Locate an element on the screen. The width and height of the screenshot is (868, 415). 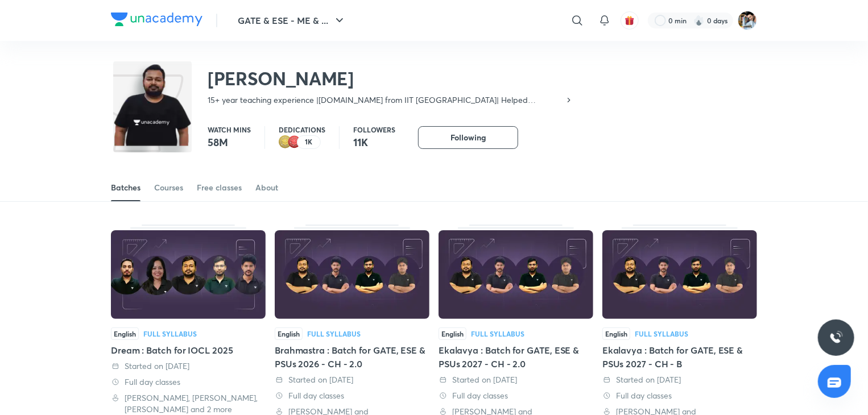
span: Following is located at coordinates (468, 138).